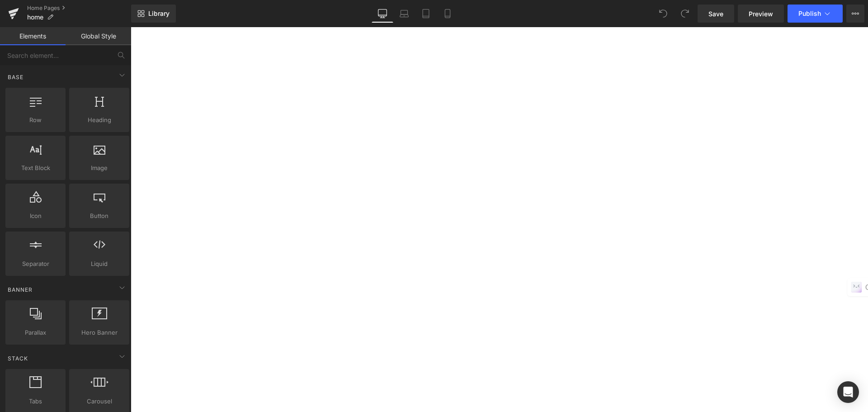 The image size is (868, 412). Describe the element at coordinates (36, 168) in the screenshot. I see `span: Text Block` at that location.